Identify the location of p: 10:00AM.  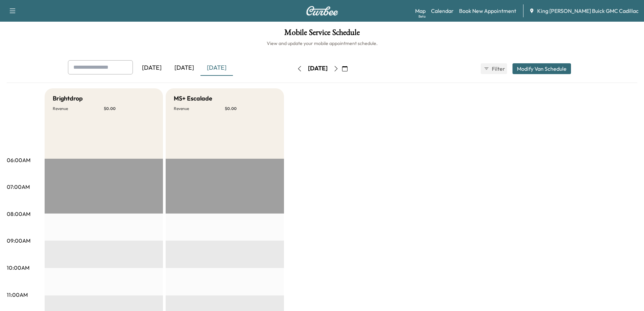
(18, 268).